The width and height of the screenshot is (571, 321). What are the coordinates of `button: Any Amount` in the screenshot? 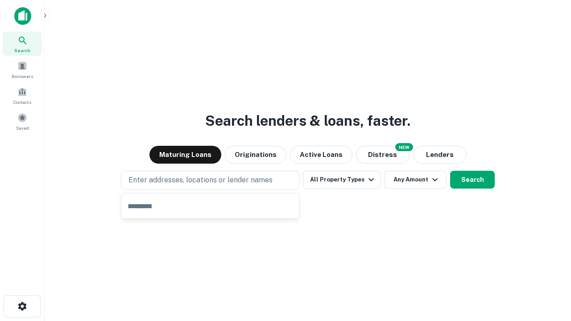 It's located at (415, 180).